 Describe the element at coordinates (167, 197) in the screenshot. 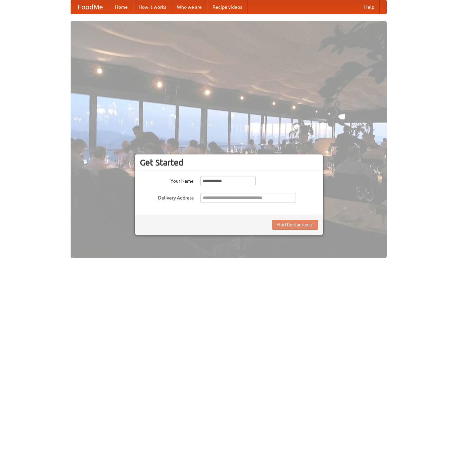

I see `label: Delivery Address` at that location.